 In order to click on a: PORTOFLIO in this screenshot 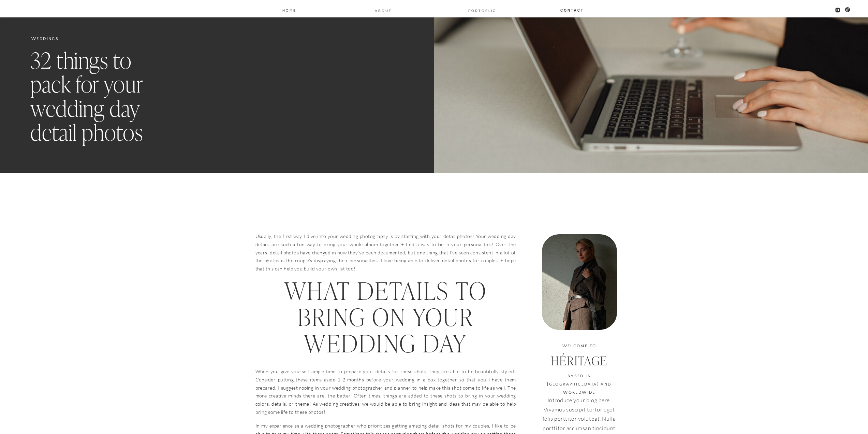, I will do `click(482, 11)`.